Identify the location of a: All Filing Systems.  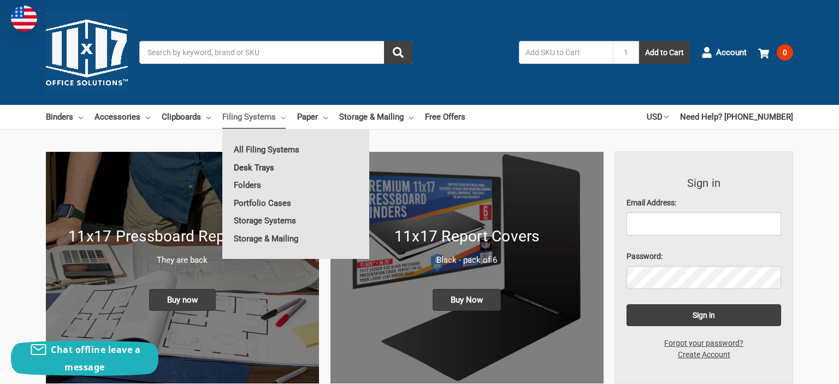
(296, 150).